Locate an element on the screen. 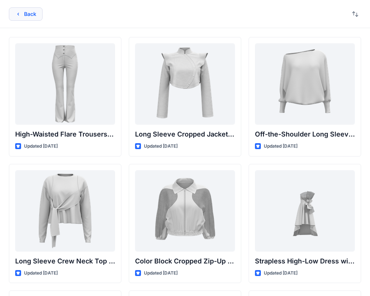  p: High-Waisted Flare Trousers with Button Detail is located at coordinates (65, 134).